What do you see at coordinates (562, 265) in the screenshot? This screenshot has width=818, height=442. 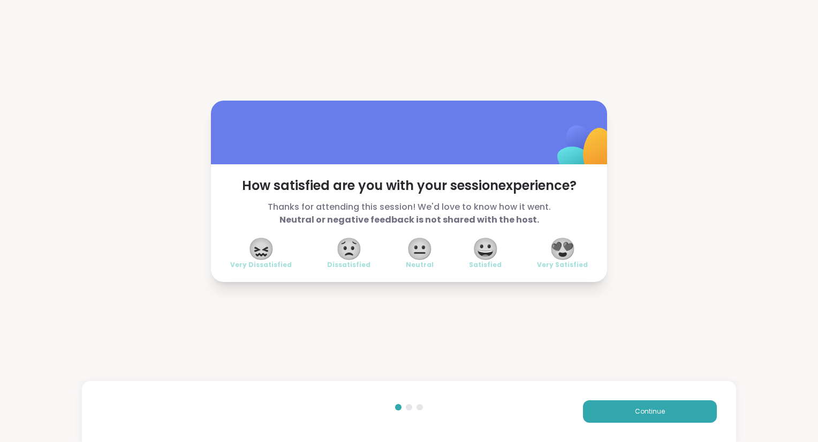 I see `span: Very Satisfied` at bounding box center [562, 265].